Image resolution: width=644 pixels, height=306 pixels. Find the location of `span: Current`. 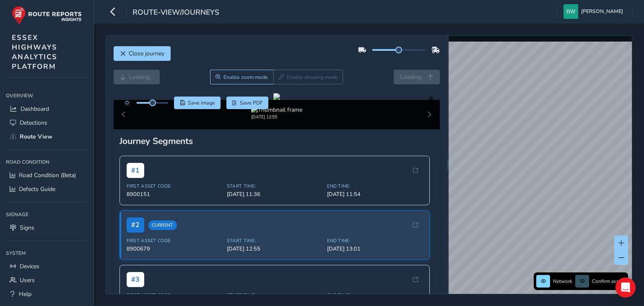

span: Current is located at coordinates (163, 225).